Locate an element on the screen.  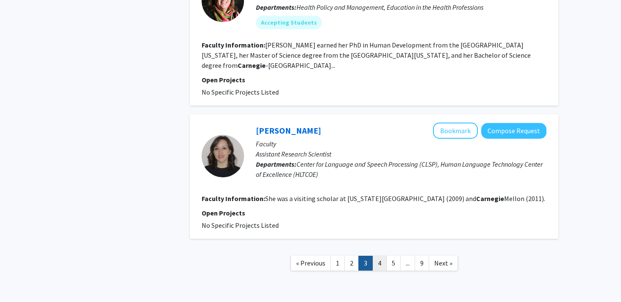
a: 2 is located at coordinates (352, 263).